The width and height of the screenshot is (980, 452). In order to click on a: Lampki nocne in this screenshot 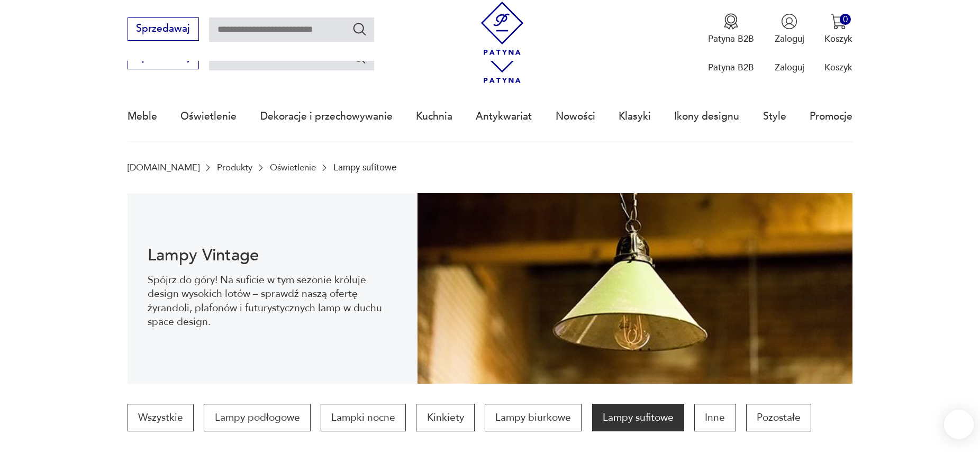, I will do `click(363, 418)`.